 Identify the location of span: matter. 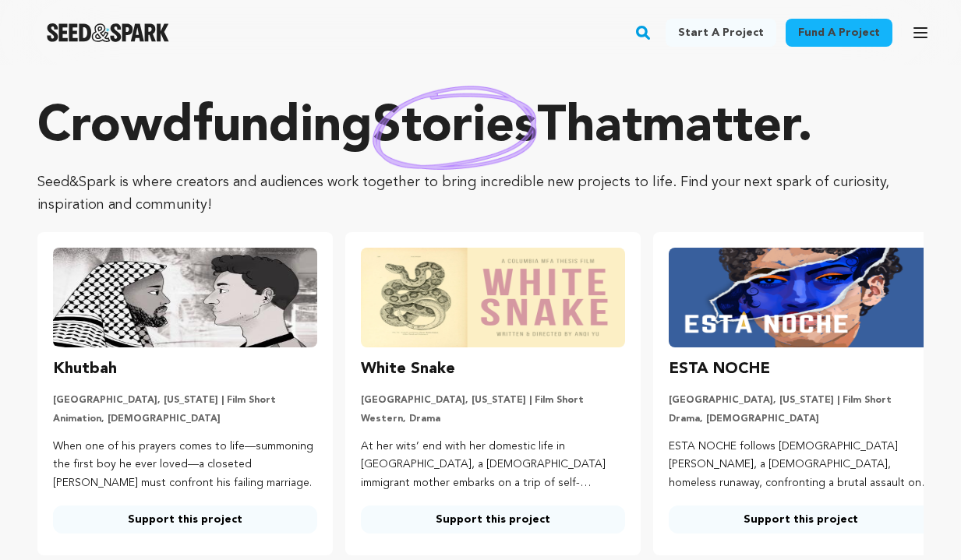
(720, 128).